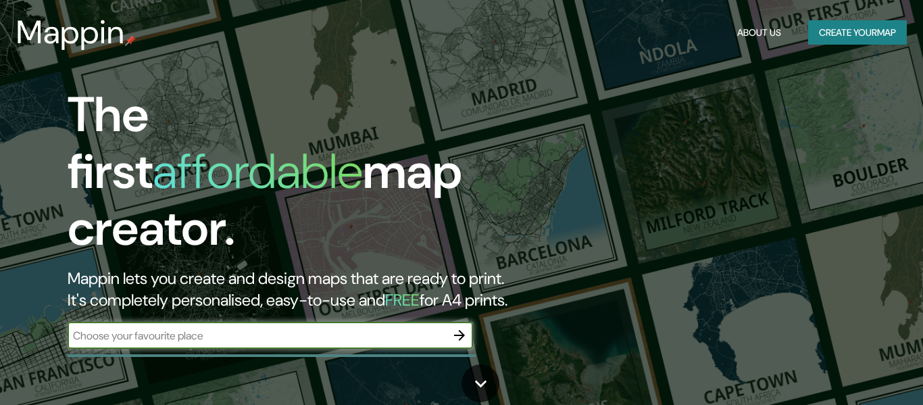  What do you see at coordinates (70, 32) in the screenshot?
I see `h3: Mappin` at bounding box center [70, 32].